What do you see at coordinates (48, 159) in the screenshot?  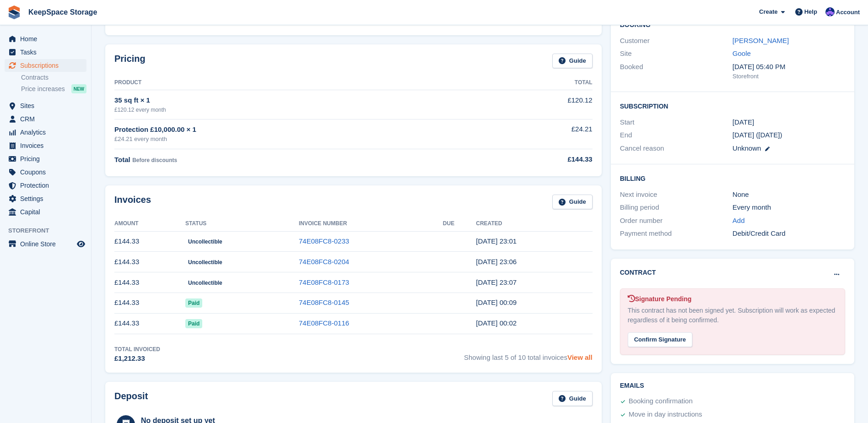 I see `span: Pricing` at bounding box center [48, 159].